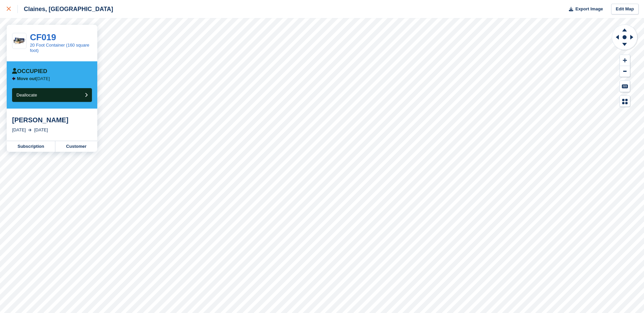 The height and width of the screenshot is (313, 644). I want to click on button: Zoom In, so click(624, 60).